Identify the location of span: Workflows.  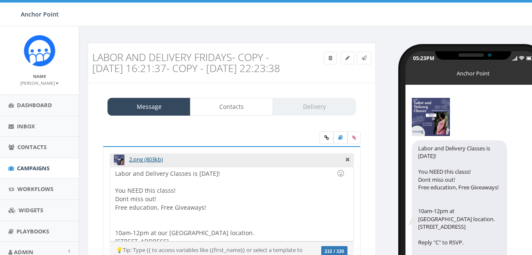
(35, 189).